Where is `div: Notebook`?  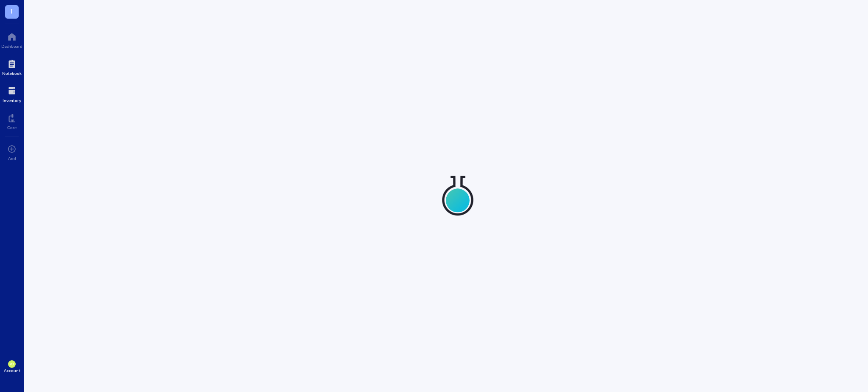
div: Notebook is located at coordinates (12, 73).